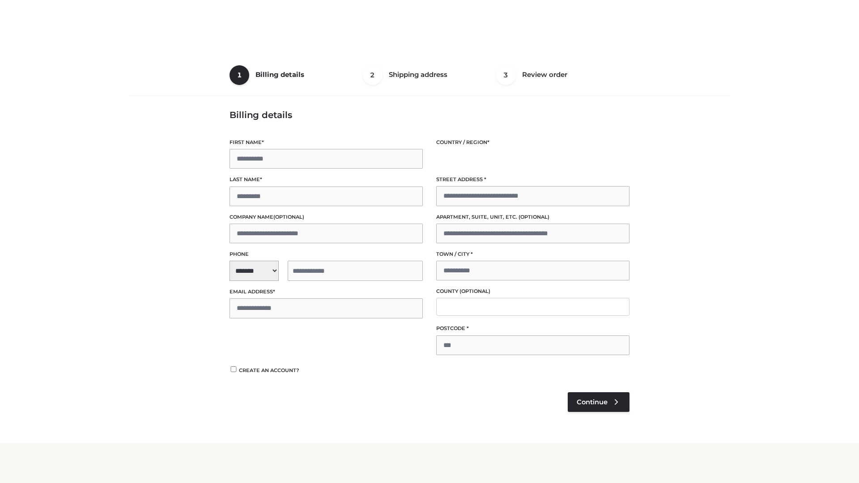  Describe the element at coordinates (533, 179) in the screenshot. I see `label: Street address` at that location.